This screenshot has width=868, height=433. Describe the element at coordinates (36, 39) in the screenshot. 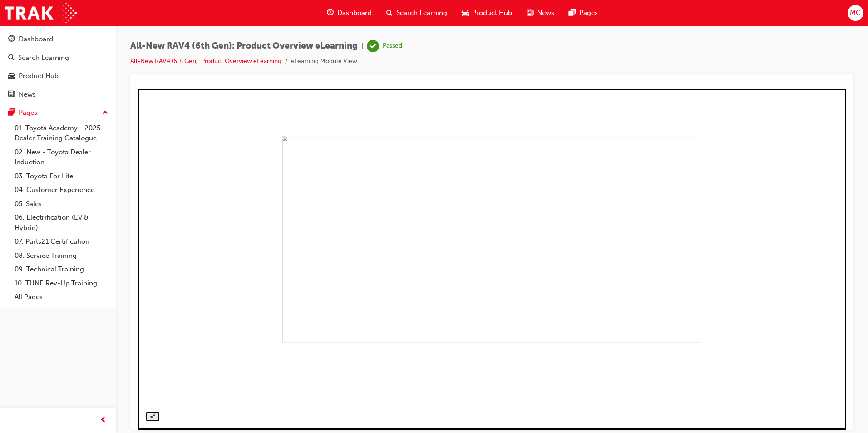

I see `div: Dashboard` at that location.